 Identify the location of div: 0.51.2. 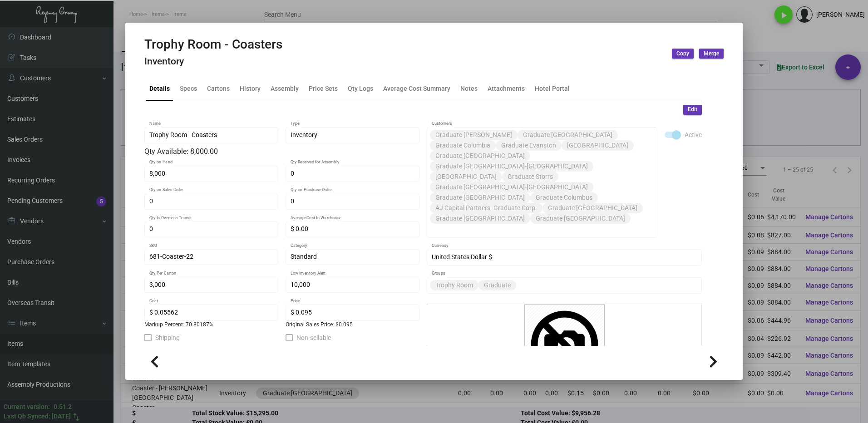
(63, 407).